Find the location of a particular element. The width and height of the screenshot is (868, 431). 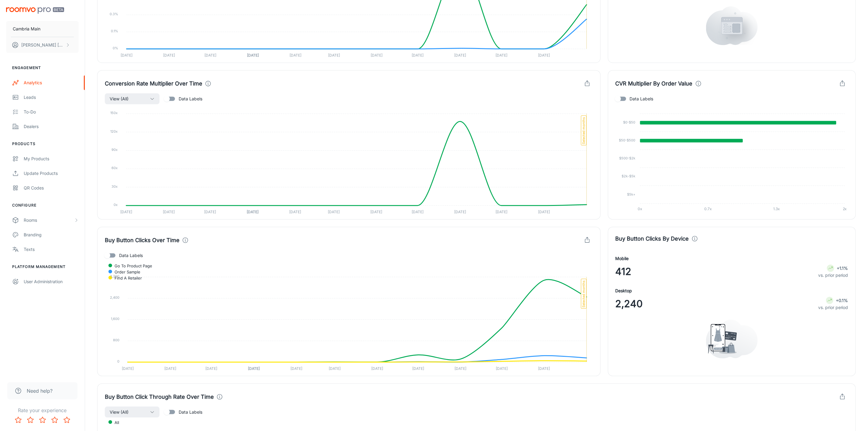

tspan: $500-$2k is located at coordinates (627, 159).